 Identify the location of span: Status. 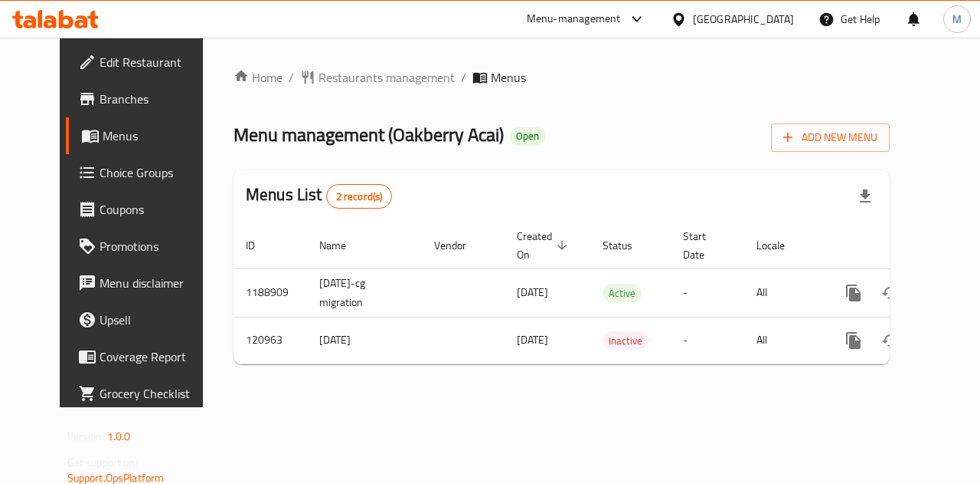
(628, 245).